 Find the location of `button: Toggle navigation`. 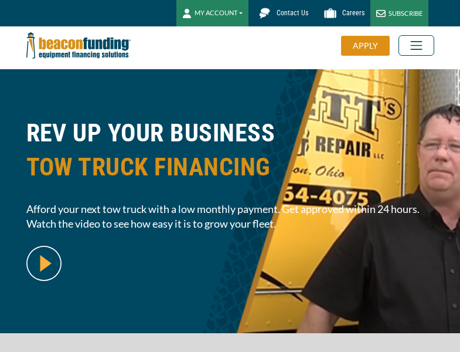

button: Toggle navigation is located at coordinates (416, 45).